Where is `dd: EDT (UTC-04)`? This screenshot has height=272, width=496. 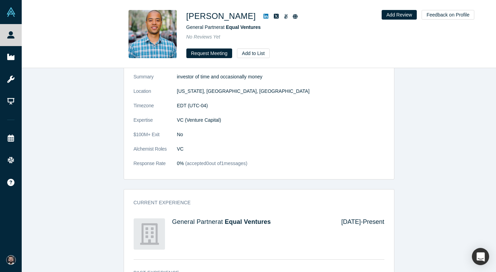 dd: EDT (UTC-04) is located at coordinates (281, 106).